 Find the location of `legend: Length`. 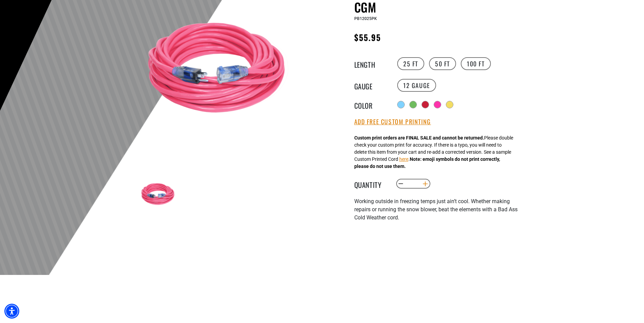

legend: Length is located at coordinates (371, 64).